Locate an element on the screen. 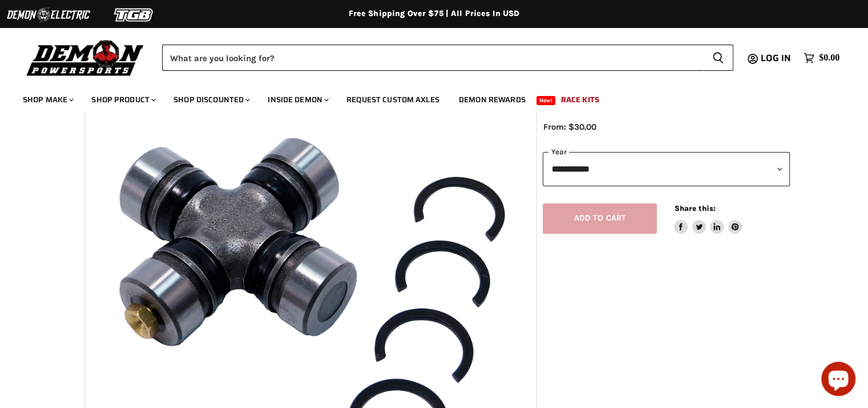 This screenshot has height=408, width=868. a: Log in is located at coordinates (777, 58).